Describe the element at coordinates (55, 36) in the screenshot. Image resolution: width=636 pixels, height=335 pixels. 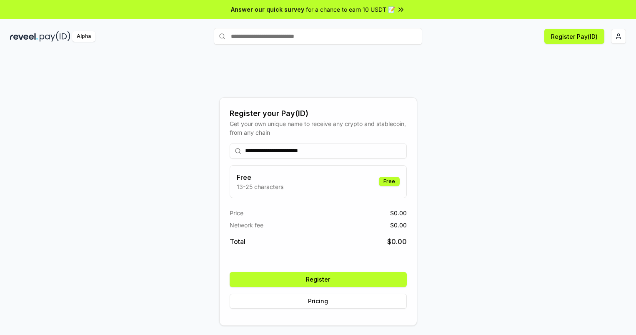
I see `img: pay_id` at that location.